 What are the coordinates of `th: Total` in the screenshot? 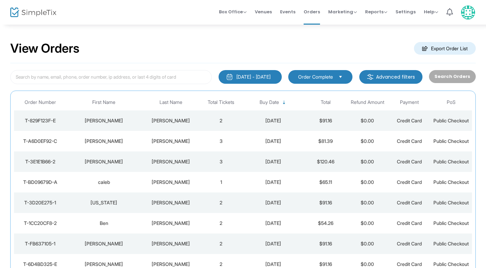 It's located at (325, 102).